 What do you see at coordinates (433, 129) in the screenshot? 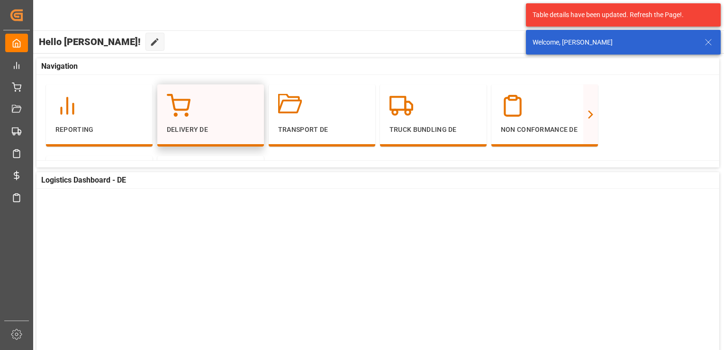
I see `p: Truck Bundling DE` at bounding box center [433, 129].